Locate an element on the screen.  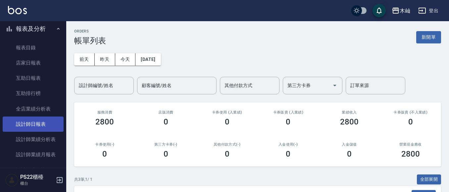
h3: 帳單列表 is located at coordinates (90, 41).